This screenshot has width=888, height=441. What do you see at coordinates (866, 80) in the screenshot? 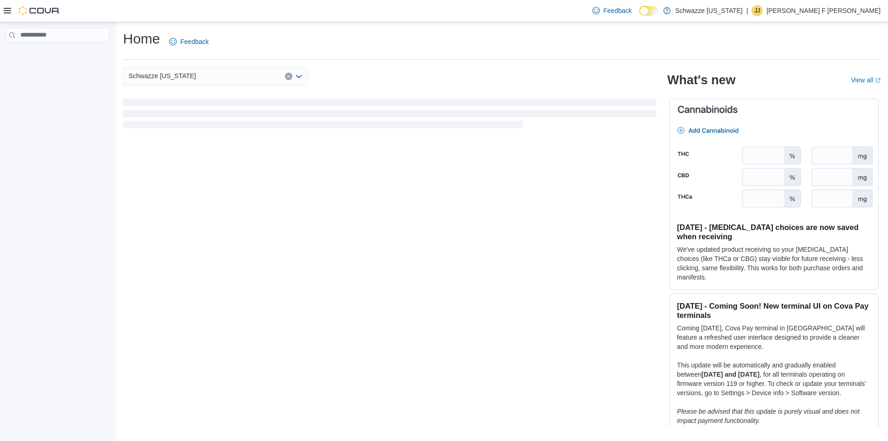
I see `a: View allExternal link` at bounding box center [866, 80].